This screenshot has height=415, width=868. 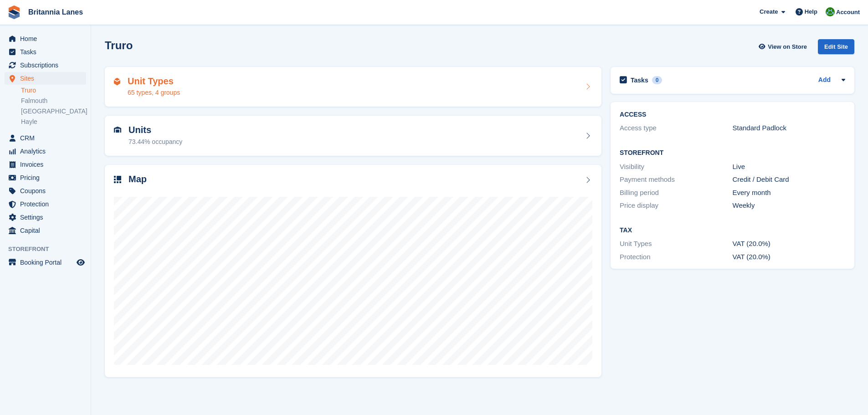 What do you see at coordinates (353, 136) in the screenshot?
I see `a: Units 73.44% occupancy` at bounding box center [353, 136].